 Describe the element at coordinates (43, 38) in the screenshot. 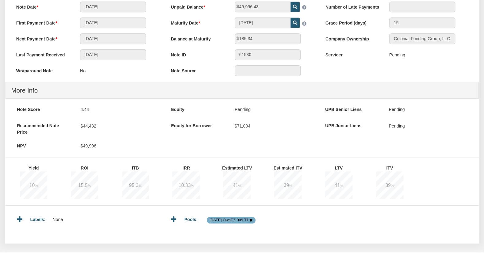

I see `label: Next Payment Date` at that location.